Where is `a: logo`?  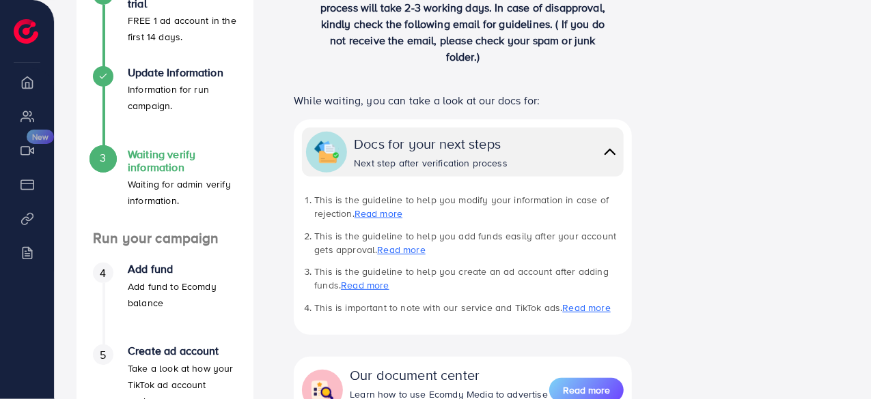
a: logo is located at coordinates (26, 31).